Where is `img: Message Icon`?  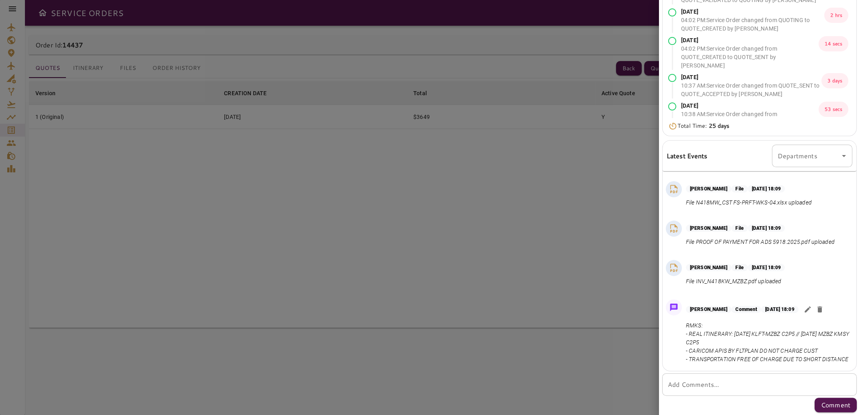
img: Message Icon is located at coordinates (674, 308).